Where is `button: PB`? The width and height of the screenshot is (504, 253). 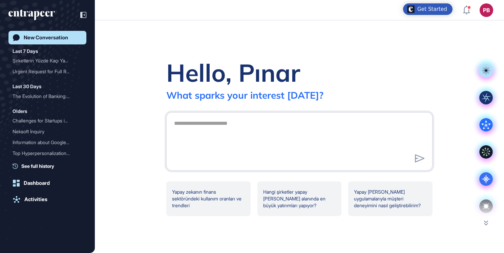 button: PB is located at coordinates (486, 10).